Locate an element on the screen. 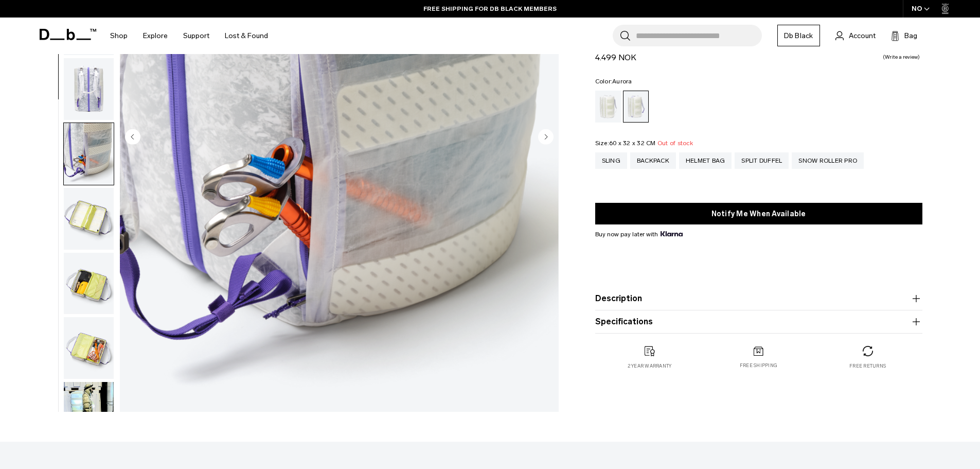 This screenshot has height=469, width=980. a: Explore is located at coordinates (155, 36).